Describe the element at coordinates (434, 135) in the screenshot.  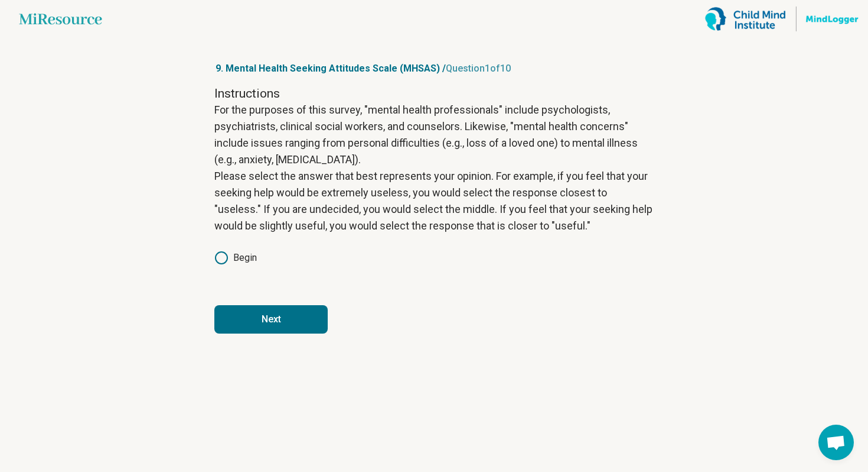
I see `p: For the purposes of this survey, "mental health professionals" include psychologists, psychiatris...` at that location.